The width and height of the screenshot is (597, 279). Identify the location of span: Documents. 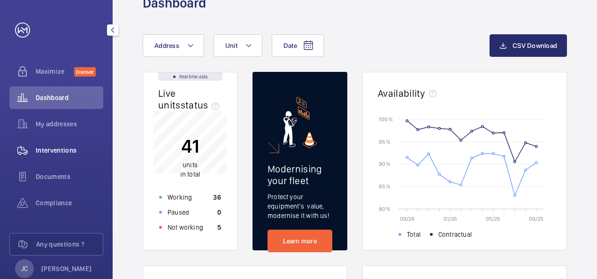
(69, 176).